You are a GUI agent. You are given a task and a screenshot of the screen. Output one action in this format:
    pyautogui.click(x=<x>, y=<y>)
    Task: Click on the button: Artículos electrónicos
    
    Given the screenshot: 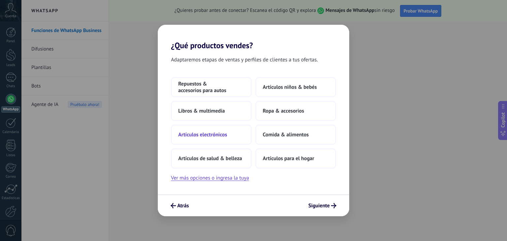 What is the action you would take?
    pyautogui.click(x=211, y=135)
    